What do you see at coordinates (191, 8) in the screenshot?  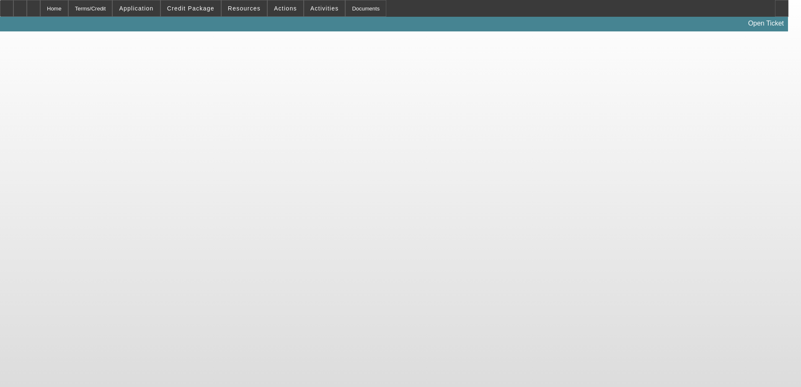 I see `button: Credit Package` at bounding box center [191, 8].